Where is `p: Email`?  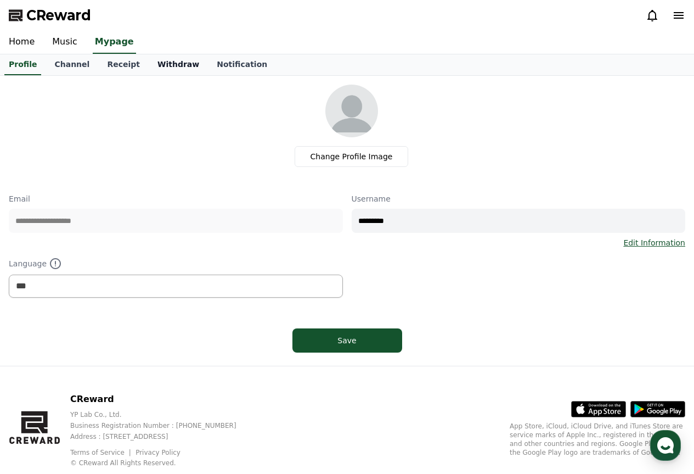 p: Email is located at coordinates (176, 199).